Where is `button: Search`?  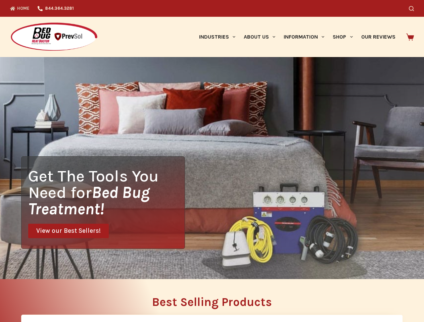
button: Search is located at coordinates (411, 8).